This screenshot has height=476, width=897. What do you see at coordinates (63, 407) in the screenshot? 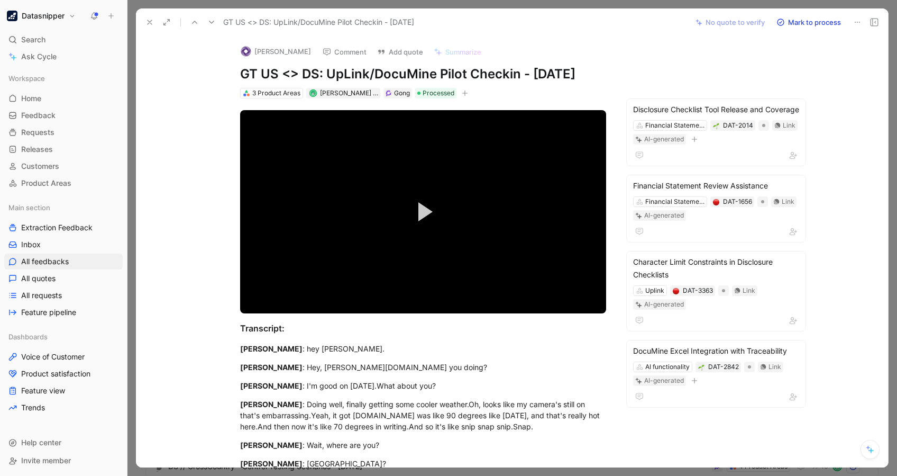
I see `a: Trends` at bounding box center [63, 407].